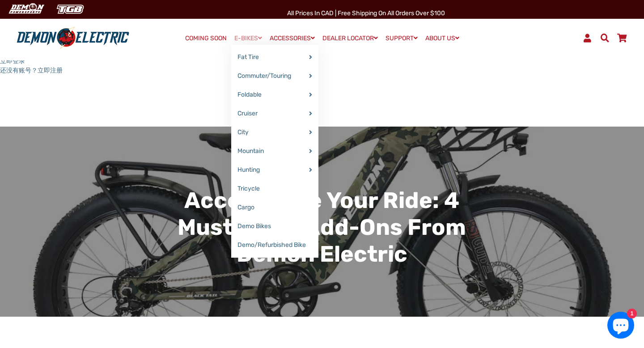 The width and height of the screenshot is (644, 348). Describe the element at coordinates (350, 38) in the screenshot. I see `a: DEALER LOCATOR` at that location.